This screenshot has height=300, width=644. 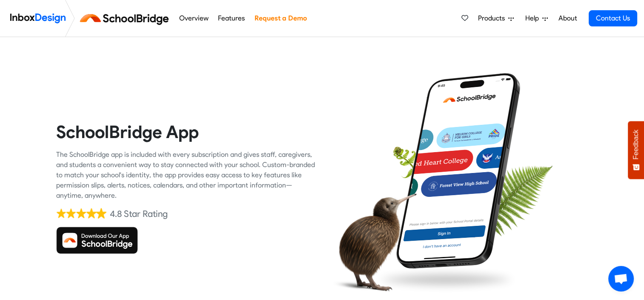 What do you see at coordinates (126, 18) in the screenshot?
I see `img: schoolbridge logo` at bounding box center [126, 18].